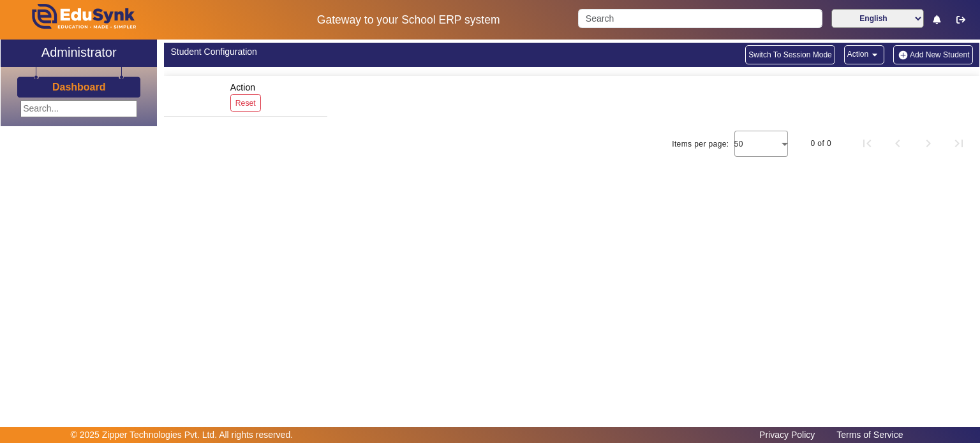 This screenshot has width=980, height=443. Describe the element at coordinates (959, 143) in the screenshot. I see `button: Last page` at that location.